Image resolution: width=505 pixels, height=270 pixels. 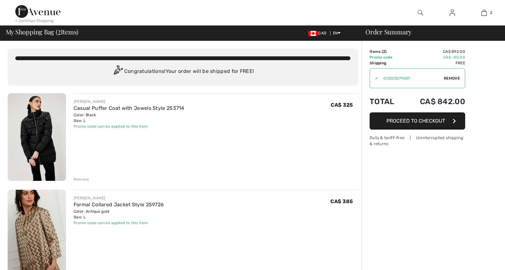 I want to click on td: Total, so click(x=387, y=102).